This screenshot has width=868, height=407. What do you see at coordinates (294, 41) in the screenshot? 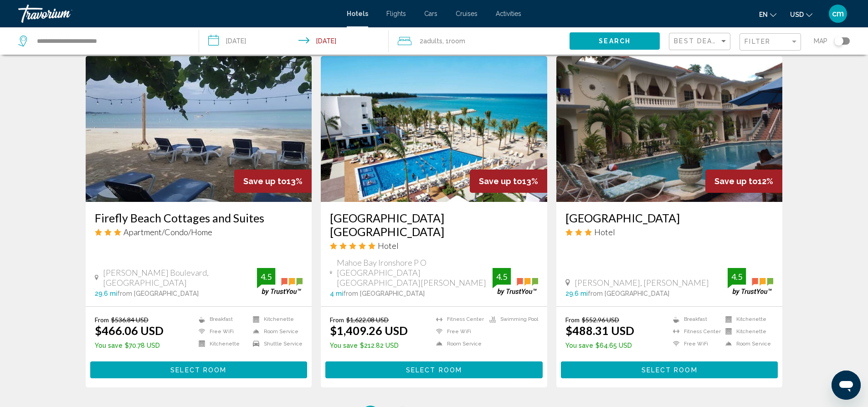
I see `button: Check-in date: Sep 5, 2025 Check-out date: Sep 9, 2025` at bounding box center [294, 41].